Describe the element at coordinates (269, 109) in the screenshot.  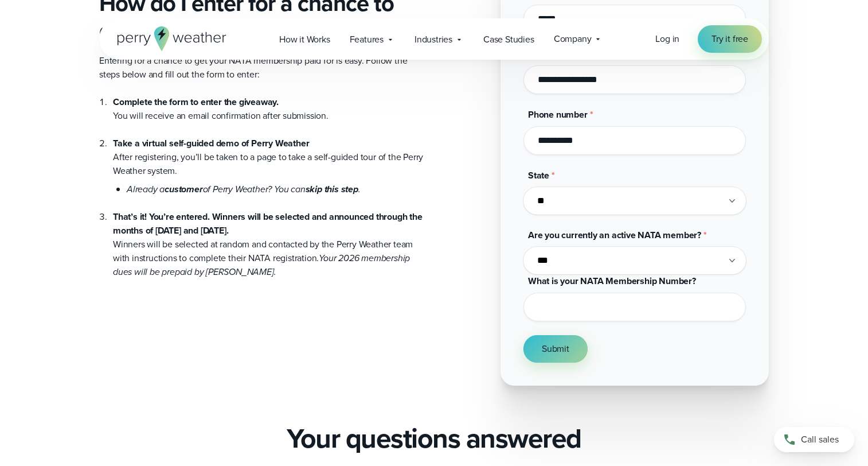
I see `li: You will receive an email confirmation after submission.` at that location.